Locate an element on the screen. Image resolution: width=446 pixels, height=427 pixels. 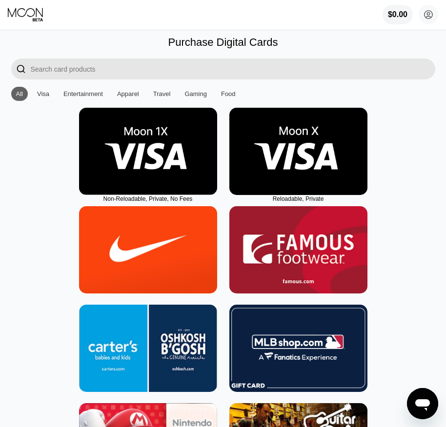
div: $0.00 is located at coordinates (398, 15).